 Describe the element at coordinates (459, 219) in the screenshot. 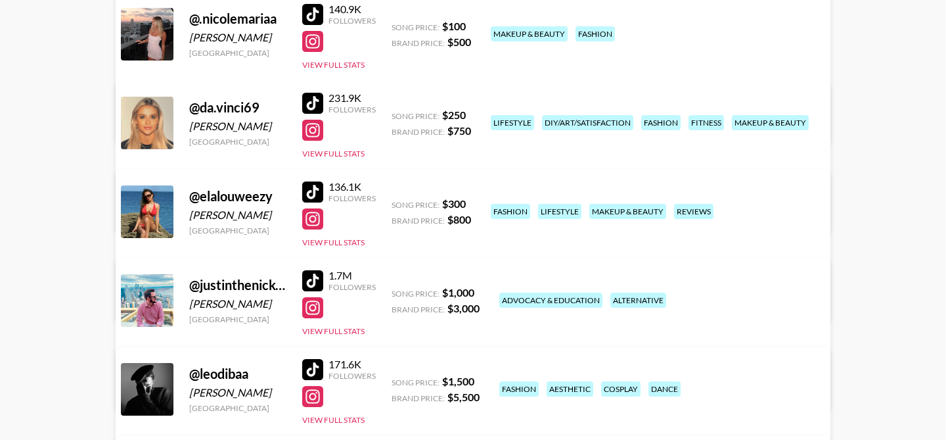

I see `strong: $ 800` at that location.